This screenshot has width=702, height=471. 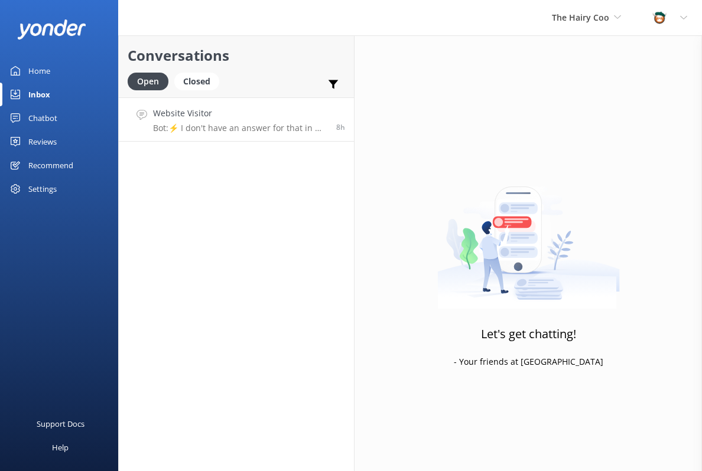 What do you see at coordinates (51, 165) in the screenshot?
I see `div: Recommend` at bounding box center [51, 165].